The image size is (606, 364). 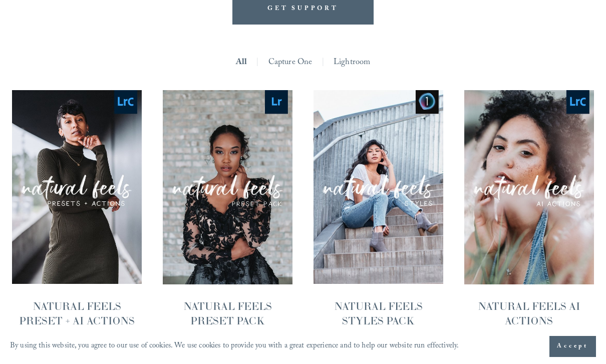 I want to click on a: NATURAL FEELS PRESET + AI ACTIONS, so click(x=77, y=215).